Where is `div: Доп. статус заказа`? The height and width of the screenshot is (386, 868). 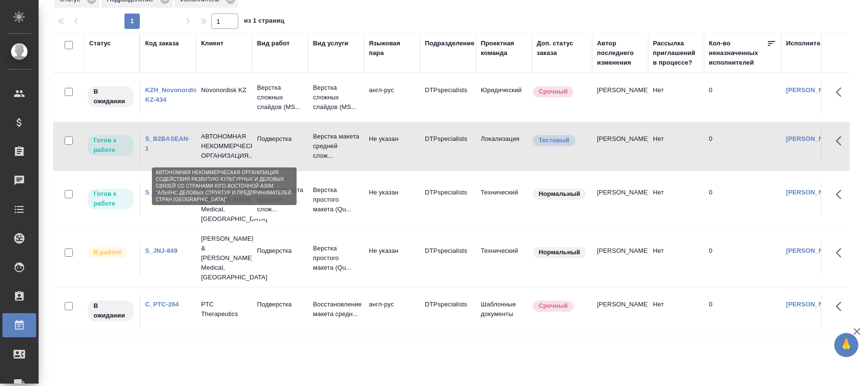 div: Доп. статус заказа is located at coordinates (561, 48).